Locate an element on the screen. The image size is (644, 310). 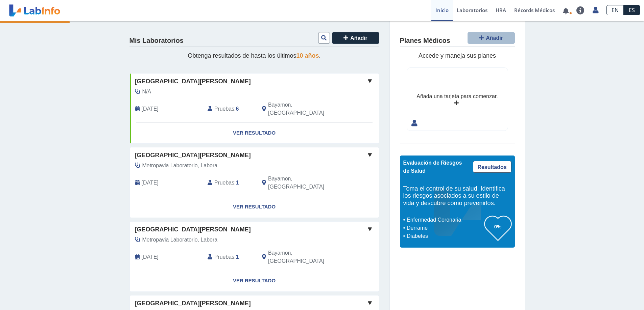
h4: Mis Laboratorios is located at coordinates (157, 41).